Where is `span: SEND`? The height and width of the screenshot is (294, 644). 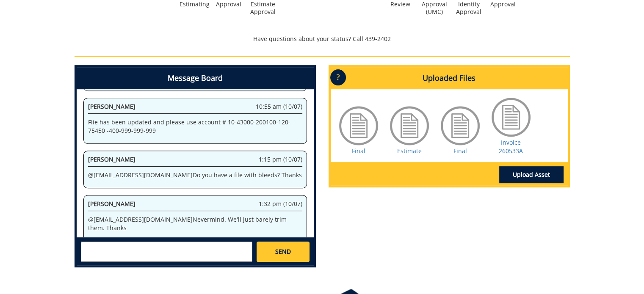 span: SEND is located at coordinates (283, 252).